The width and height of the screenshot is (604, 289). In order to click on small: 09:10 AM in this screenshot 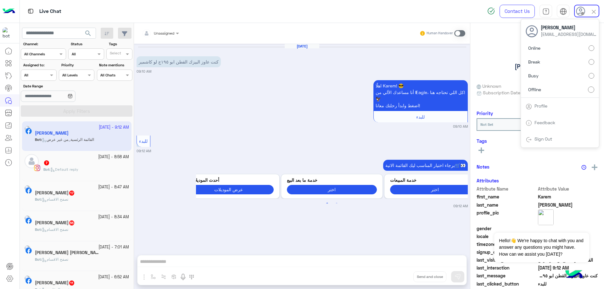, I will do `click(461, 127)`.